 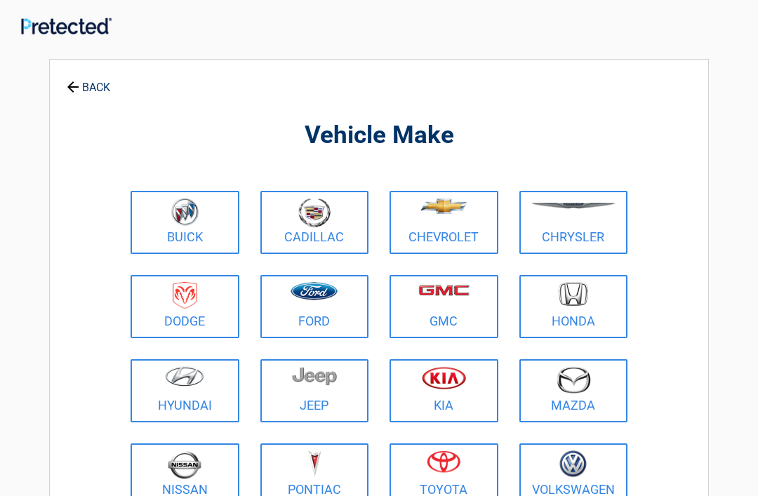 I want to click on img: dodge, so click(x=185, y=295).